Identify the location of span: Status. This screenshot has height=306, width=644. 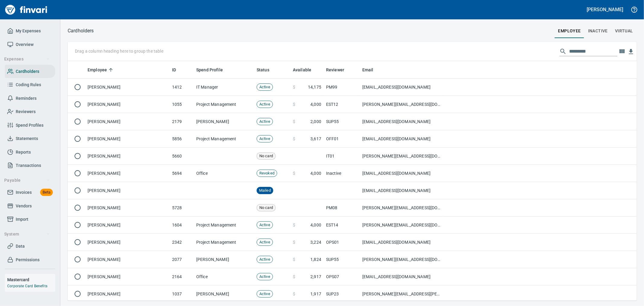
(267, 70).